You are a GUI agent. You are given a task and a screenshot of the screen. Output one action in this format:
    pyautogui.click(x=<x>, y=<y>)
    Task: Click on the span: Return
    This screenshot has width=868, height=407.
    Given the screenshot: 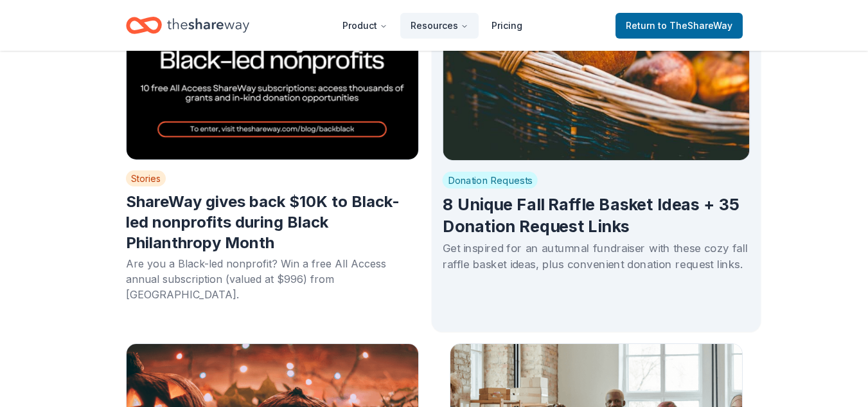 What is the action you would take?
    pyautogui.click(x=679, y=26)
    